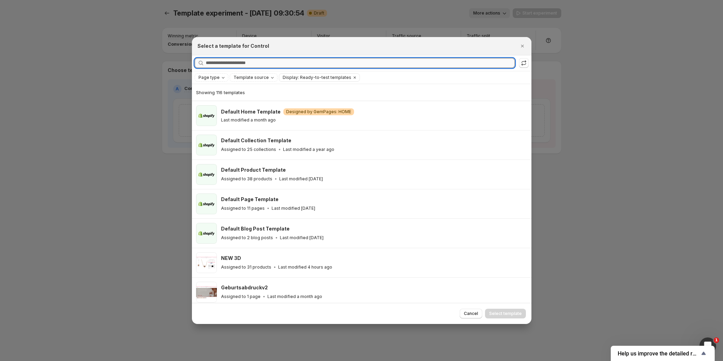 Image resolution: width=723 pixels, height=361 pixels. I want to click on button: Show survey - Help us improve the detailed report for A/B campaigns, so click(662, 354).